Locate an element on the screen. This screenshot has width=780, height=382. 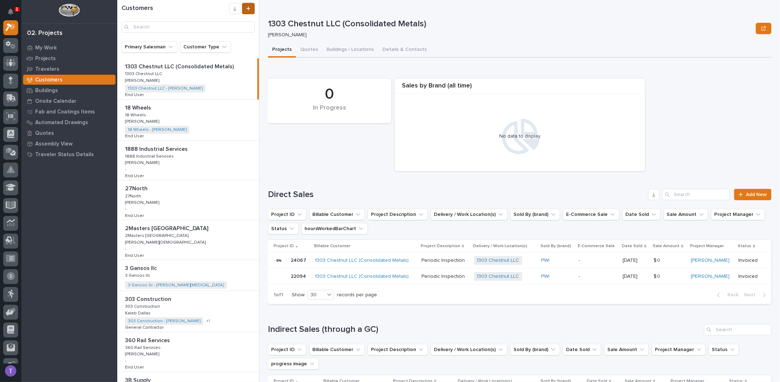
a: 1303 Chestnut LLC (Consolidated Metals)1303 Chestnut LLC (Consolidated Metals) 1303 Chestnut LLC1... is located at coordinates (188, 79).